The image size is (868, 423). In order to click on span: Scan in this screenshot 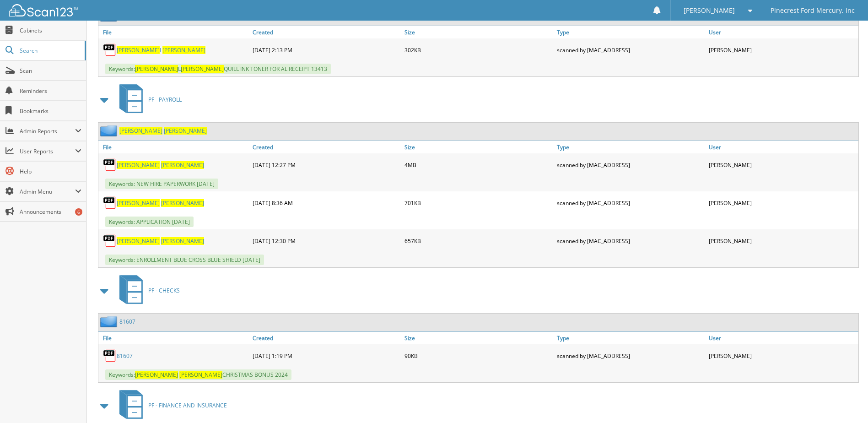, I will do `click(51, 71)`.